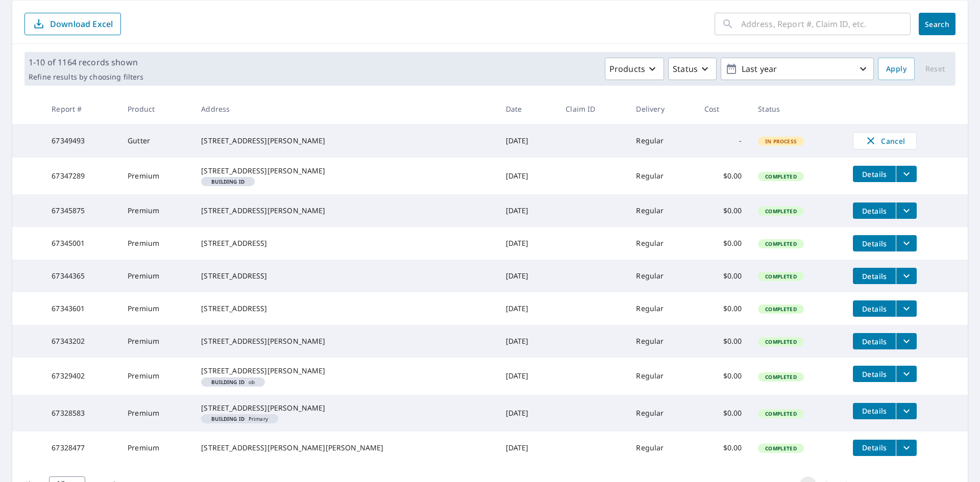 Image resolution: width=980 pixels, height=482 pixels. Describe the element at coordinates (685, 69) in the screenshot. I see `p: Status` at that location.